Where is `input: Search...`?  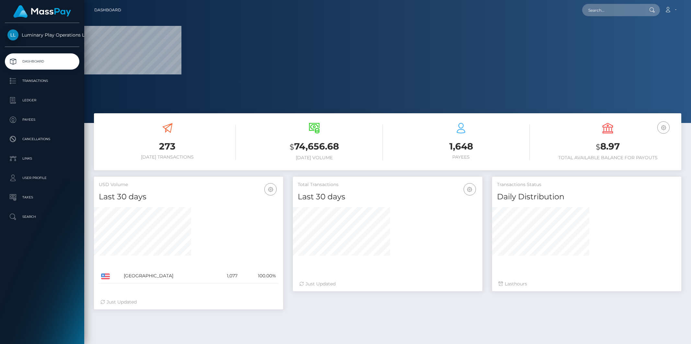
input: Search... is located at coordinates (612, 10).